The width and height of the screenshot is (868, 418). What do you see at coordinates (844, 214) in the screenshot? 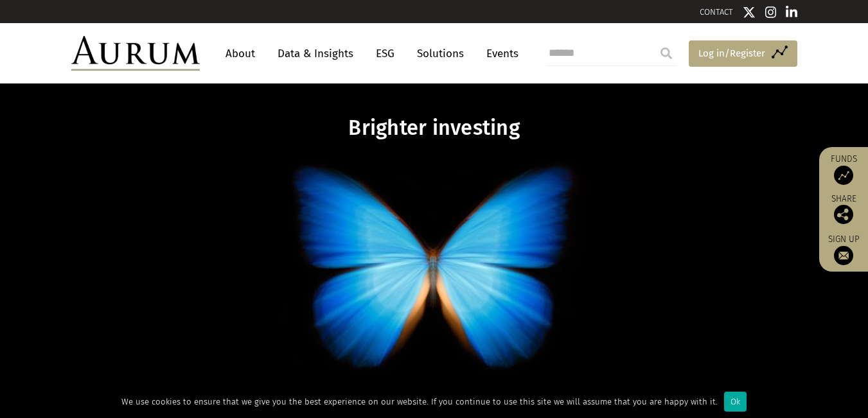
I see `img: Share this post` at bounding box center [844, 214].